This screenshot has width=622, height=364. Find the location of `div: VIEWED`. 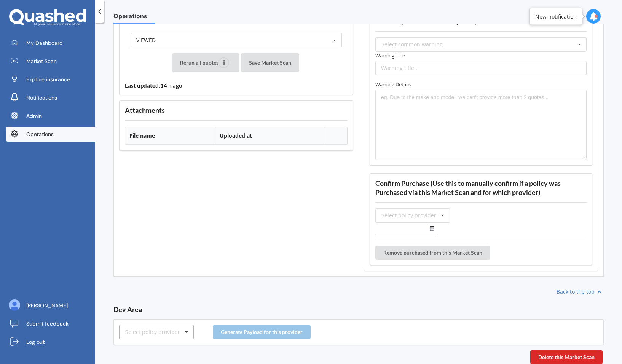

div: VIEWED is located at coordinates (146, 41).